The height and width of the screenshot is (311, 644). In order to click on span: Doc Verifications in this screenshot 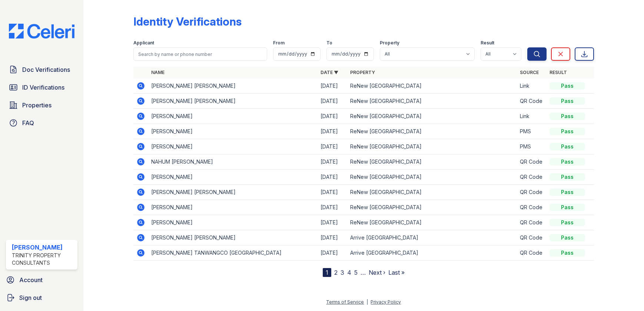, I will do `click(46, 69)`.